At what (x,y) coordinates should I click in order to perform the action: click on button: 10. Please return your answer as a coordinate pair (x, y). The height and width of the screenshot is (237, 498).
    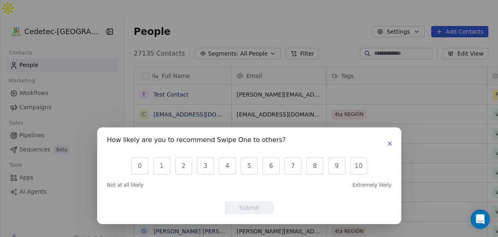
    Looking at the image, I should click on (359, 166).